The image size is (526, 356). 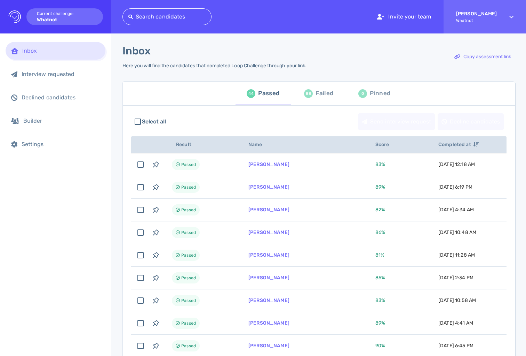 What do you see at coordinates (214, 65) in the screenshot?
I see `div: Here you will find the candidates that completed Loop Challenge through your link.` at bounding box center [214, 65].